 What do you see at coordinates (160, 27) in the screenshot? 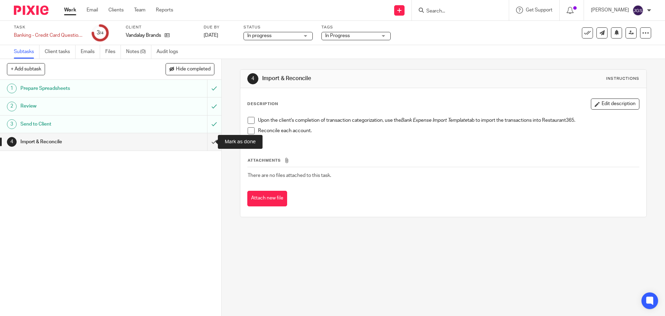
I see `label: Client` at bounding box center [160, 27].